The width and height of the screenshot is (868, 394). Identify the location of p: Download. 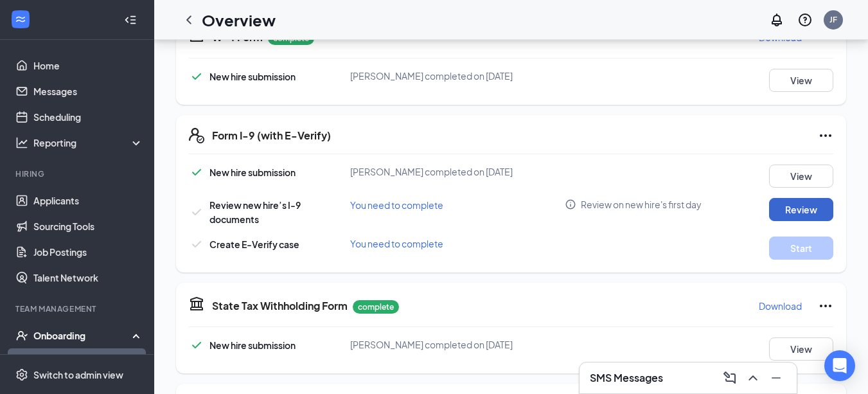
(780, 306).